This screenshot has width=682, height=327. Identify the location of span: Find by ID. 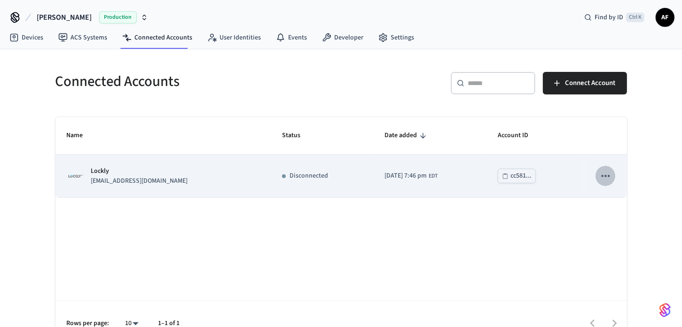
(608, 17).